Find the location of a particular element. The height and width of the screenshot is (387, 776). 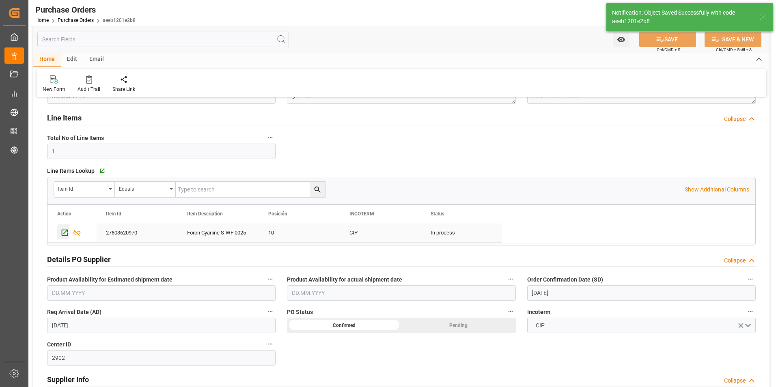

div: New Form is located at coordinates (54, 89).